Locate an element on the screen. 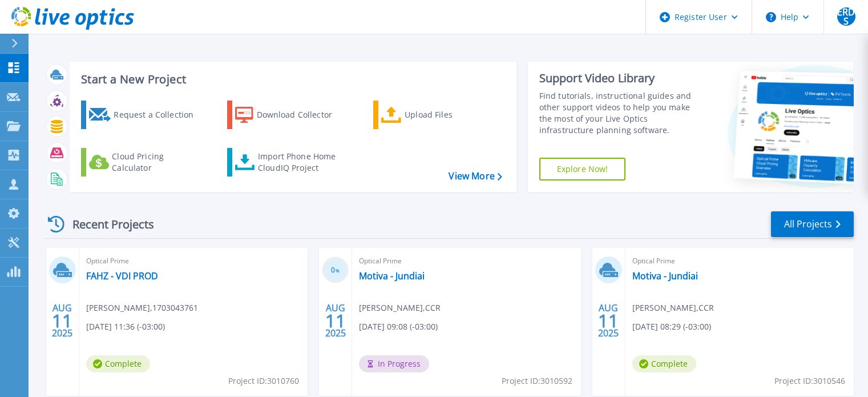  a: FAHZ - VDI PROD is located at coordinates (122, 276).